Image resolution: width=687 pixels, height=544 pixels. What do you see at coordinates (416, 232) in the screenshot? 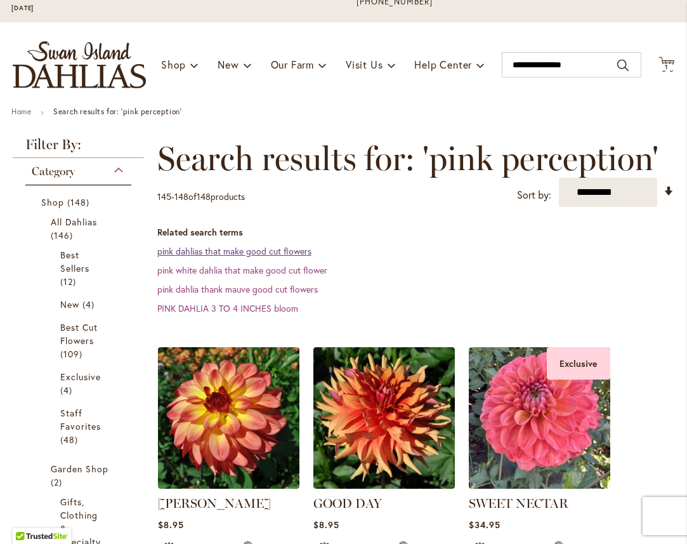
I see `dt: Related search terms` at bounding box center [416, 232].